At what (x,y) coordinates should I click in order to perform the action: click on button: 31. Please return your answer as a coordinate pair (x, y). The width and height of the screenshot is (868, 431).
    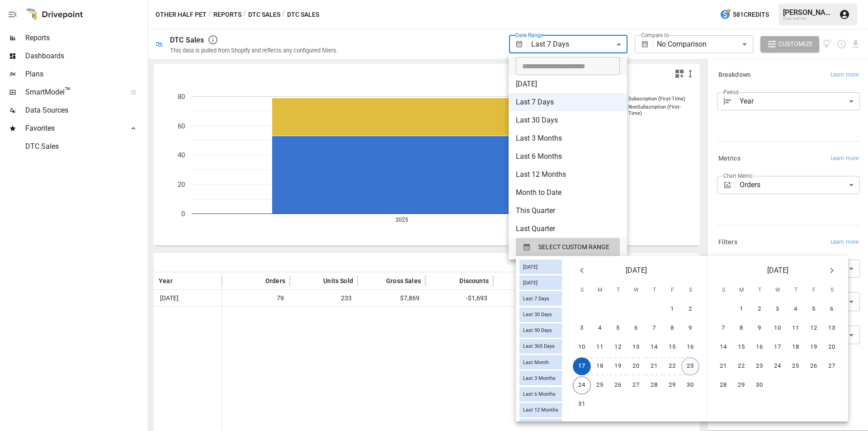
    Looking at the image, I should click on (582, 404).